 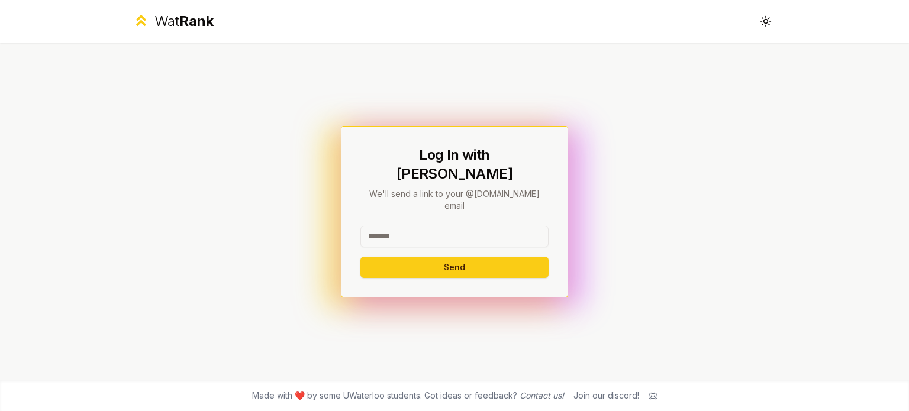 What do you see at coordinates (197, 21) in the screenshot?
I see `span: Rank` at bounding box center [197, 21].